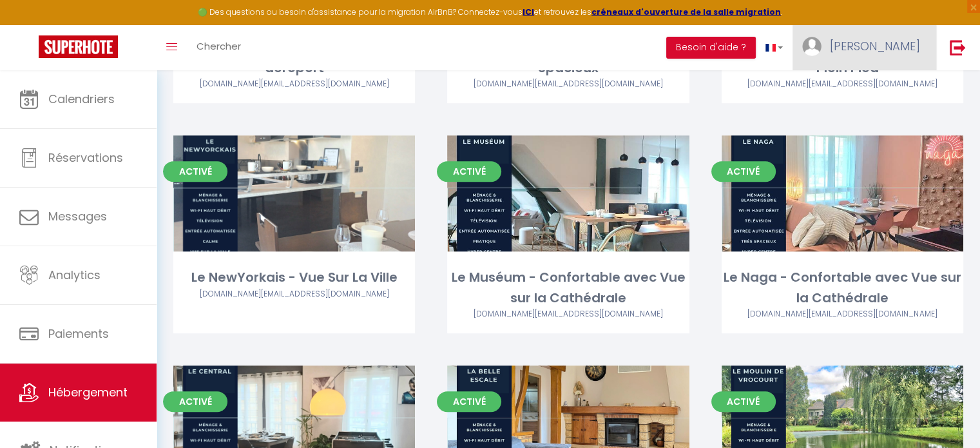  Describe the element at coordinates (79, 334) in the screenshot. I see `span: Paiements` at that location.